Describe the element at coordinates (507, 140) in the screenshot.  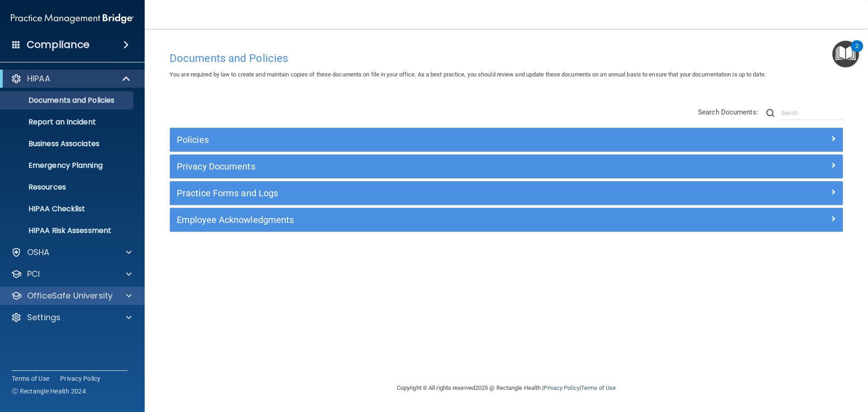
I see `a: Policies` at that location.